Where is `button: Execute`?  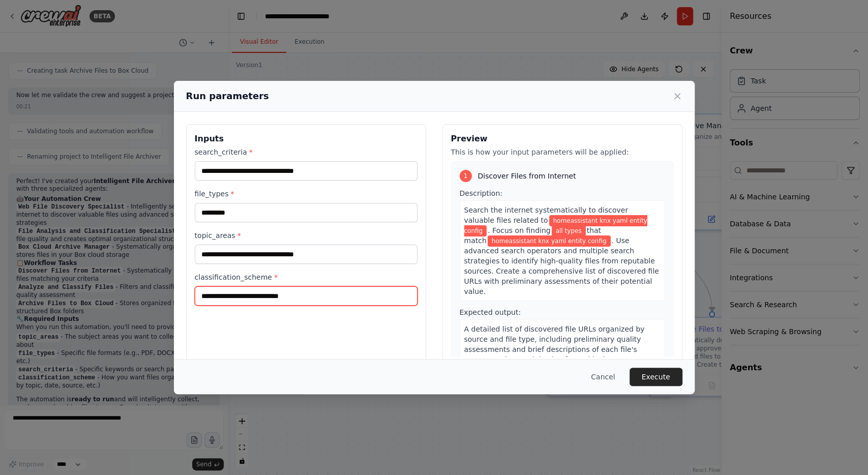
button: Execute is located at coordinates (656, 377).